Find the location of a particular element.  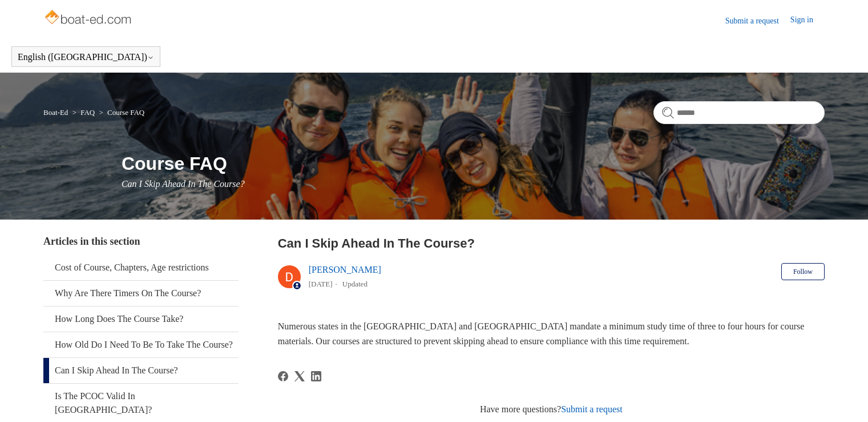

svg: Share this page on LinkedIn is located at coordinates (316, 376).